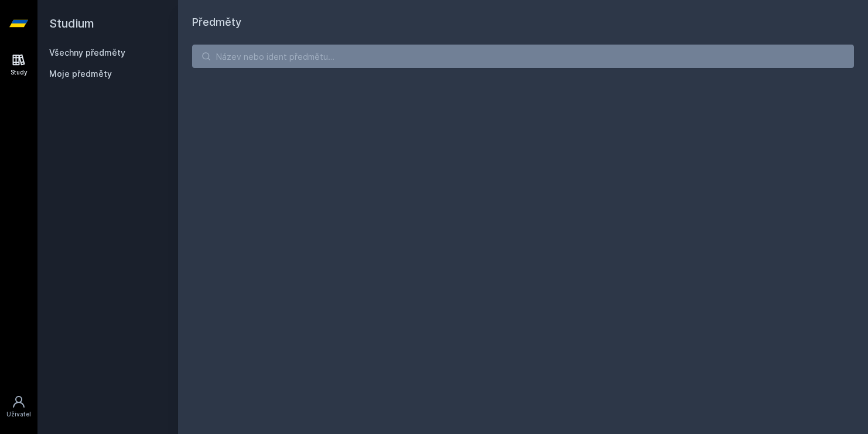  I want to click on span: Moje předměty, so click(80, 74).